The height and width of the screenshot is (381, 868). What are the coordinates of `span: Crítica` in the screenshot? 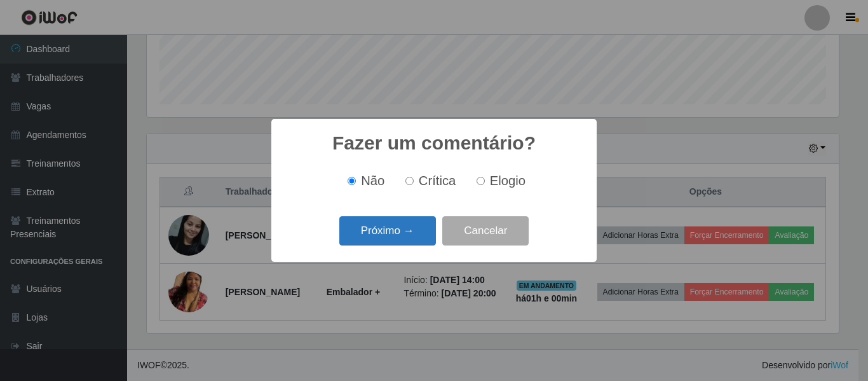 It's located at (438, 181).